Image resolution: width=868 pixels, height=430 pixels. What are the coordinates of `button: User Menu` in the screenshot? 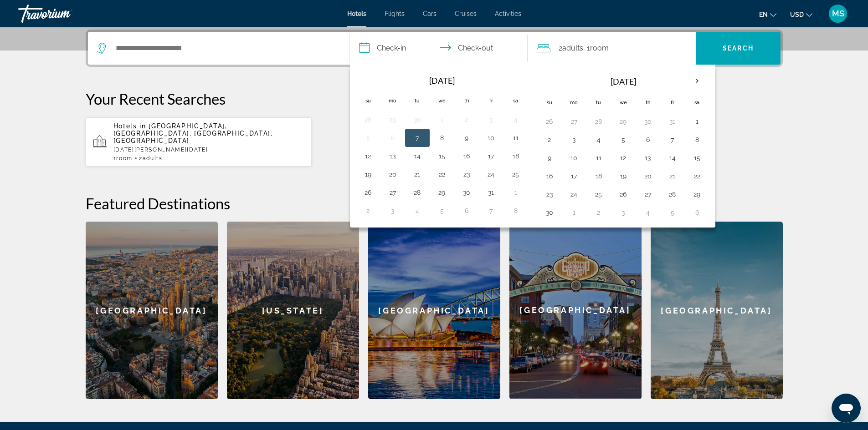 It's located at (838, 14).